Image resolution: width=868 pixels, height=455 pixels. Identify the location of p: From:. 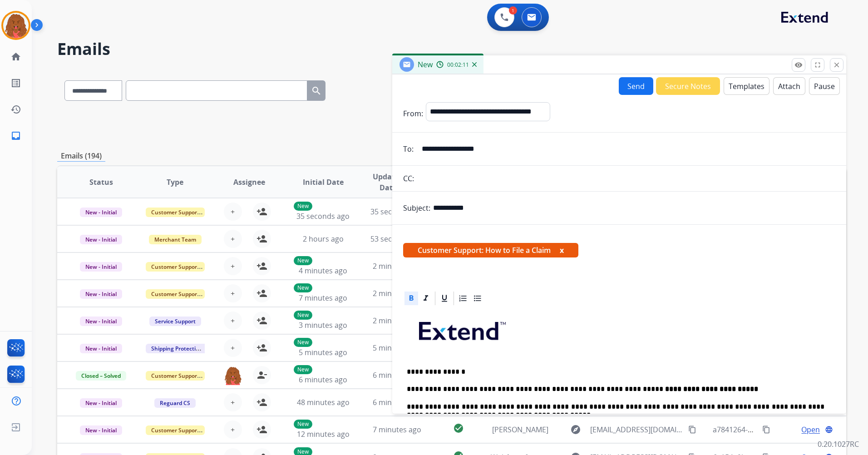
(413, 114).